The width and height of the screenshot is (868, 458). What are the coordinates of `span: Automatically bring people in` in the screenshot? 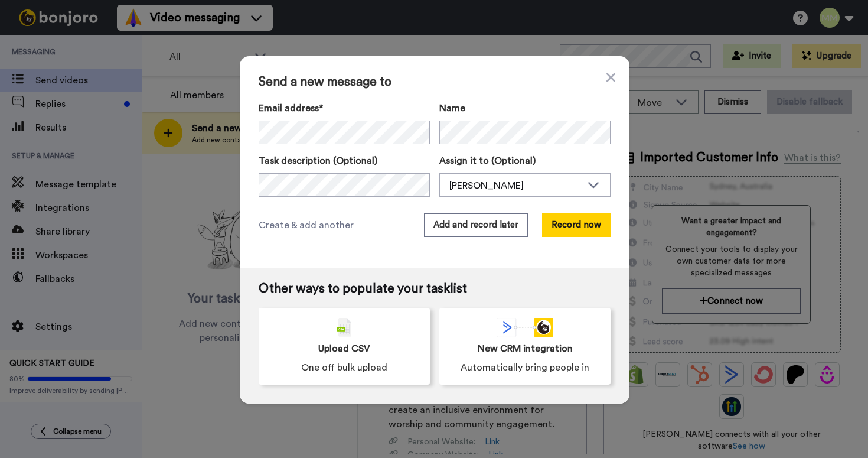 It's located at (525, 368).